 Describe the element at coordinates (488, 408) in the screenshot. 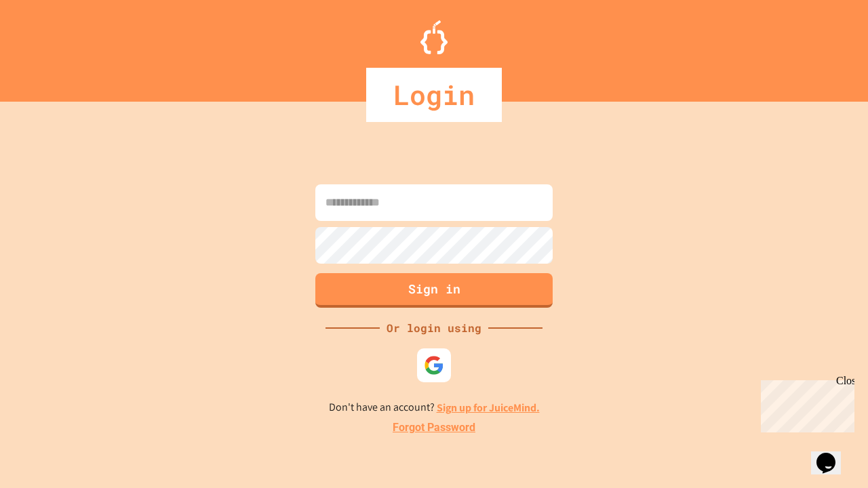

I see `a: Sign up for JuiceMind.` at that location.